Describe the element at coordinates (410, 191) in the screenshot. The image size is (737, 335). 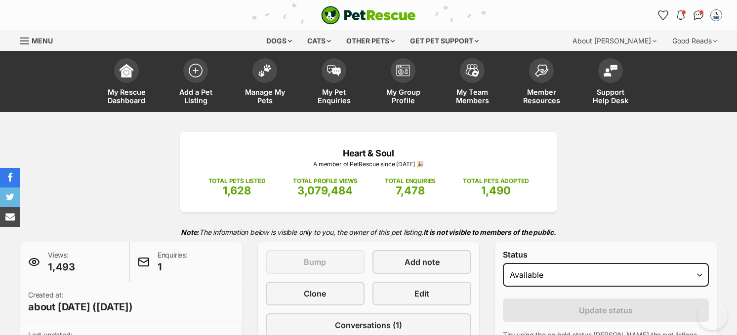
I see `span: 7,478` at that location.